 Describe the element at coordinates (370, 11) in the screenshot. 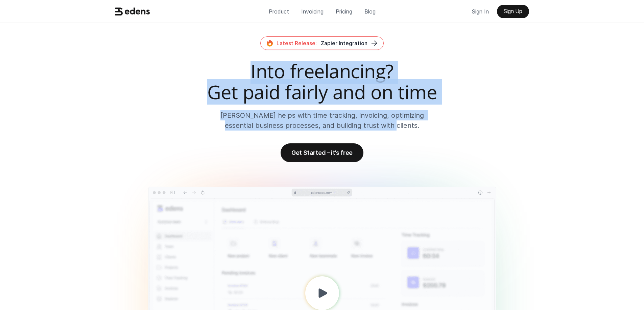

I see `a: Blog` at that location.